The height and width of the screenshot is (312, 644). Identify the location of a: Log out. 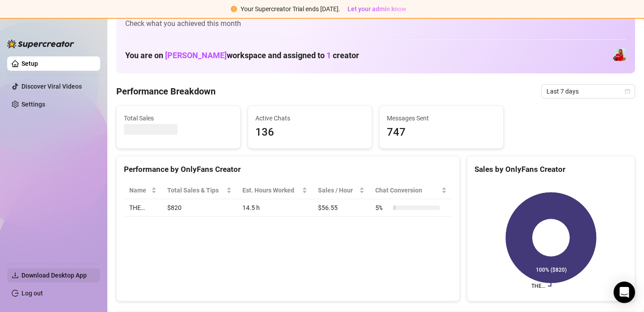
(32, 293).